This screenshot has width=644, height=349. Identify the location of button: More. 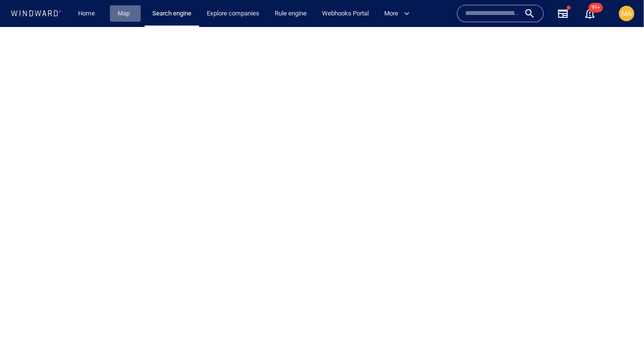
(399, 14).